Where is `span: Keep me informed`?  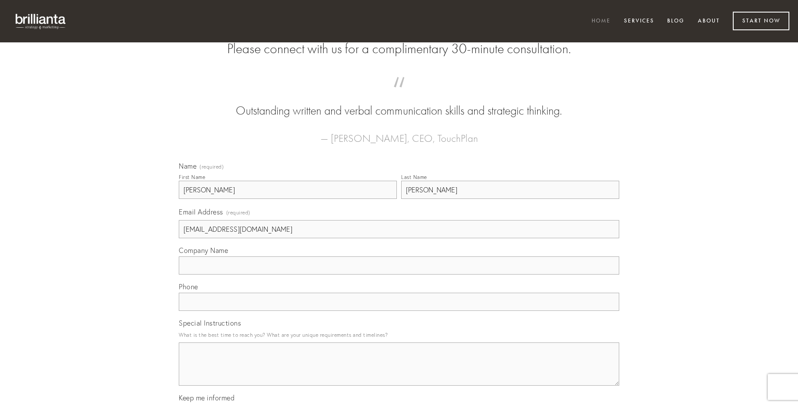
span: Keep me informed is located at coordinates (207, 397).